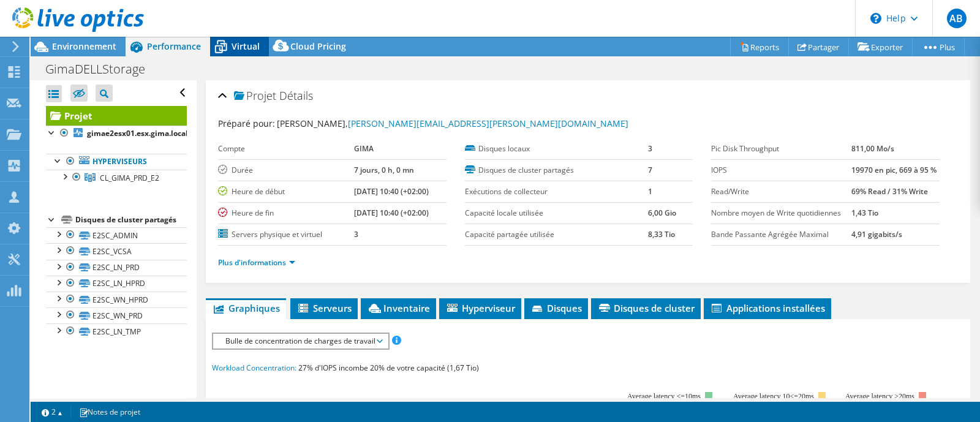  Describe the element at coordinates (247, 123) in the screenshot. I see `label: Préparé pour:` at that location.